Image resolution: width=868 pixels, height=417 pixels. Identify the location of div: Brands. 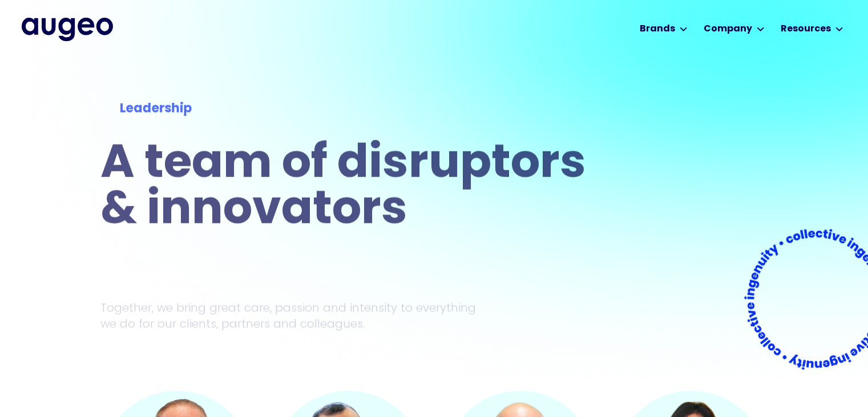
(657, 29).